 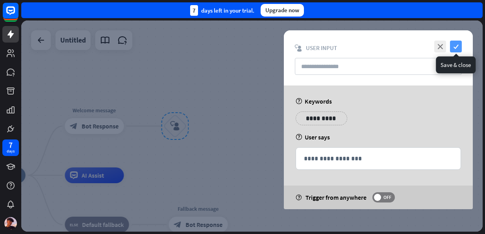 I want to click on div: Upgrade now, so click(x=282, y=10).